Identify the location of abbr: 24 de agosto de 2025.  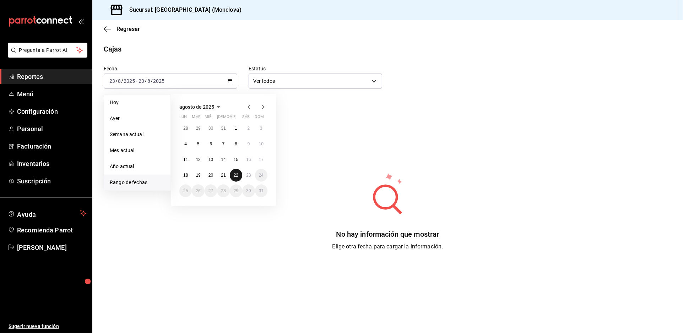
(261, 175).